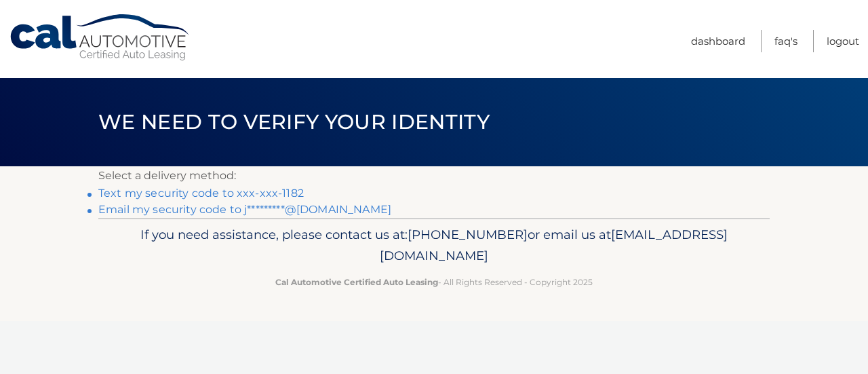 The width and height of the screenshot is (868, 374). What do you see at coordinates (201, 192) in the screenshot?
I see `a: Text my security code to xxx-xxx-1182` at bounding box center [201, 192].